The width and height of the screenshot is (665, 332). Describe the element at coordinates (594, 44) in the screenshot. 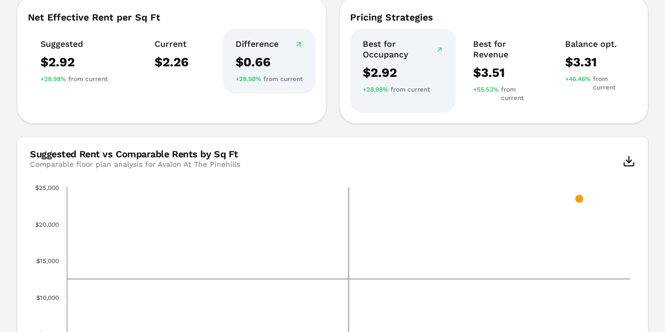

I see `div: Balance opt.` at that location.